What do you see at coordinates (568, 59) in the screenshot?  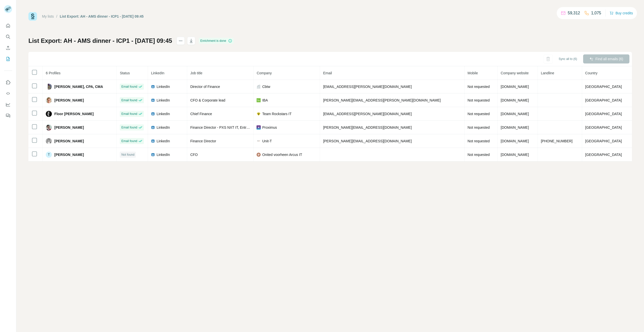 I see `button: Sync all to (6)` at bounding box center [568, 59].